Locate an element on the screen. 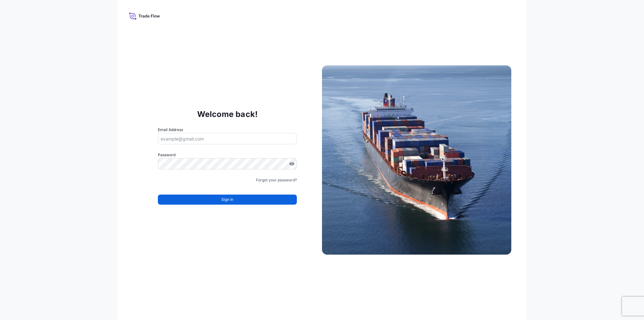  p: Welcome back! is located at coordinates (227, 114).